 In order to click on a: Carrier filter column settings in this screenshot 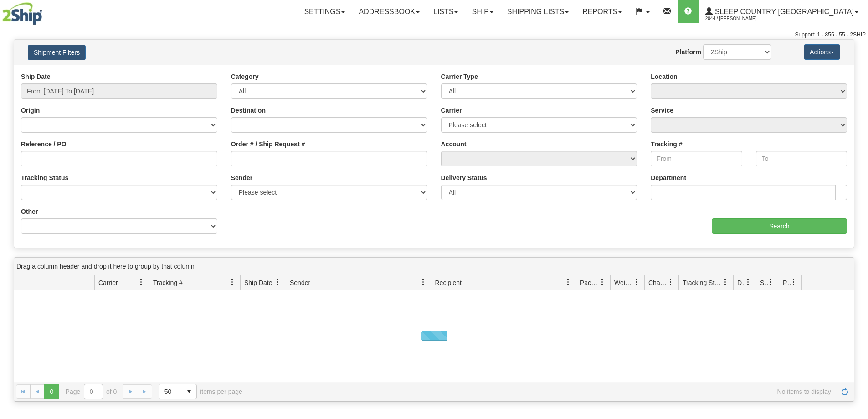, I will do `click(141, 282)`.